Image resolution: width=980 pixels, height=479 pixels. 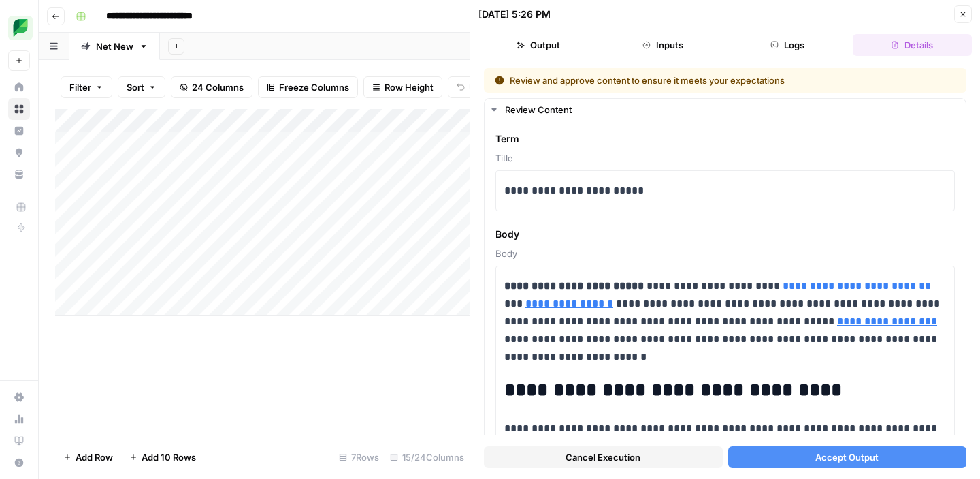 What do you see at coordinates (136, 87) in the screenshot?
I see `span: Sort` at bounding box center [136, 87].